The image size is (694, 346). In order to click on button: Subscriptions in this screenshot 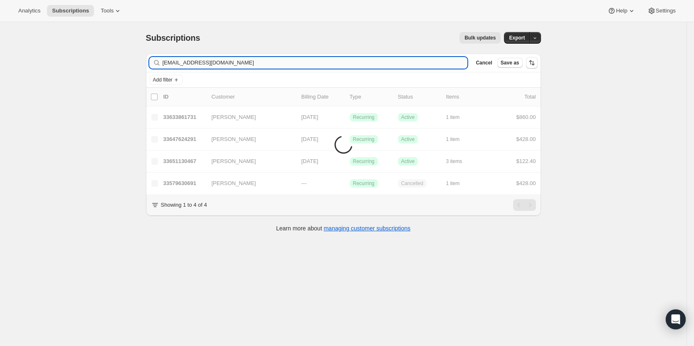, I will do `click(70, 11)`.